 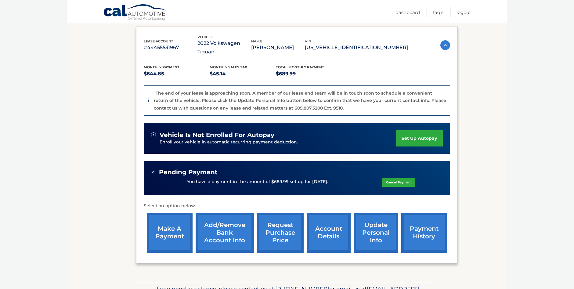 I want to click on img: check-green.svg, so click(x=153, y=172).